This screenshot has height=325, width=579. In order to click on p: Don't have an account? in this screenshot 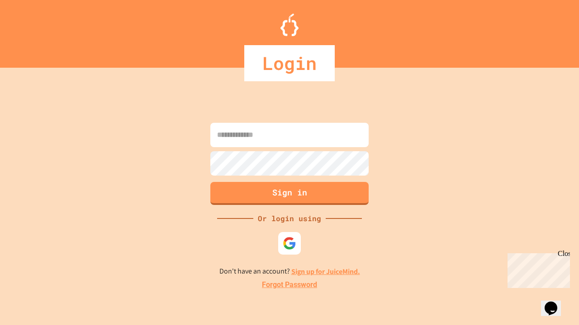, I will do `click(289, 272)`.